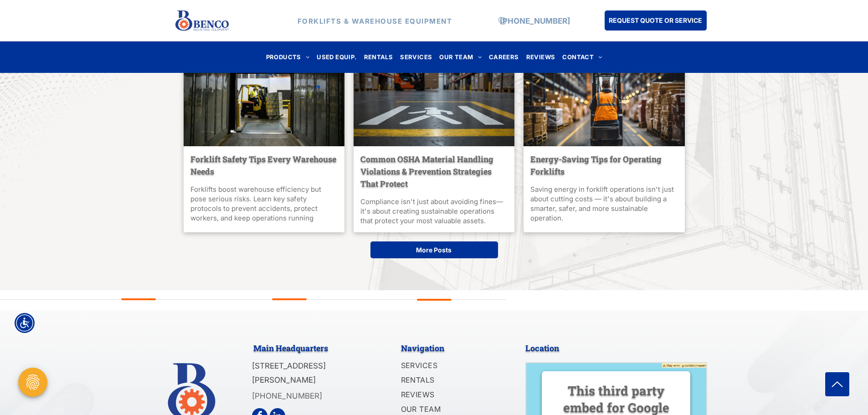 This screenshot has width=868, height=415. I want to click on a: Forklift Safety Tips Every Warehouse Needs, so click(264, 165).